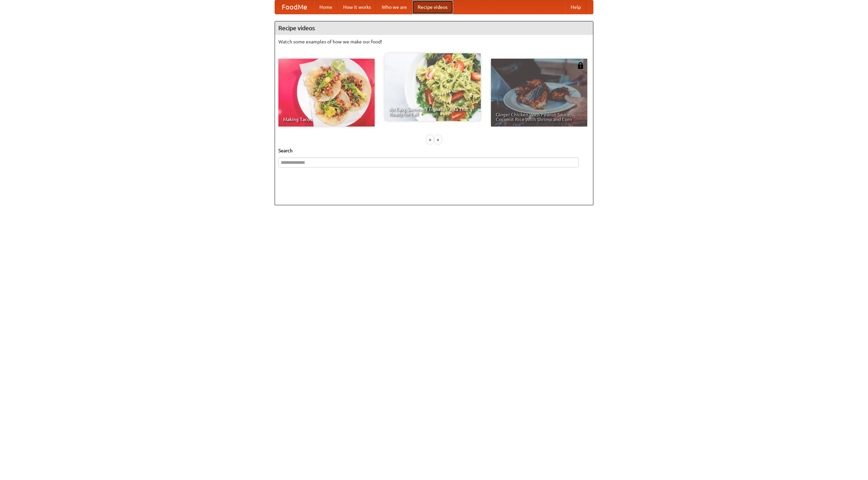  What do you see at coordinates (576, 7) in the screenshot?
I see `a: Help` at bounding box center [576, 7].